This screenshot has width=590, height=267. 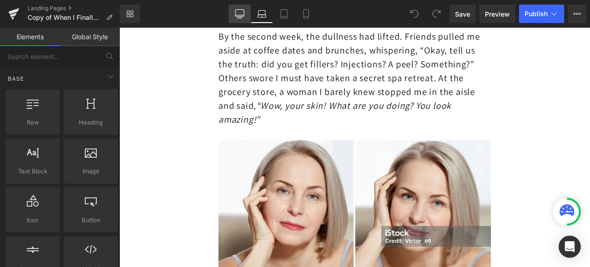 What do you see at coordinates (240, 14) in the screenshot?
I see `a: Desktop` at bounding box center [240, 14].